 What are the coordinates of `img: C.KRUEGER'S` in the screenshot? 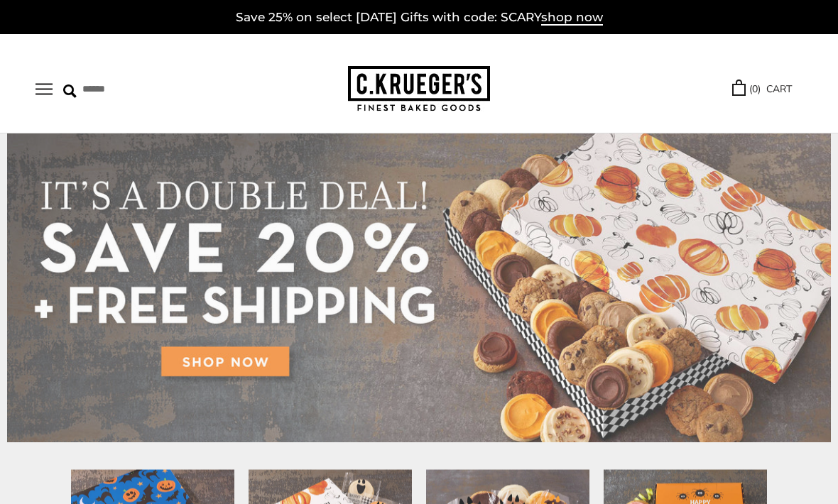 It's located at (419, 89).